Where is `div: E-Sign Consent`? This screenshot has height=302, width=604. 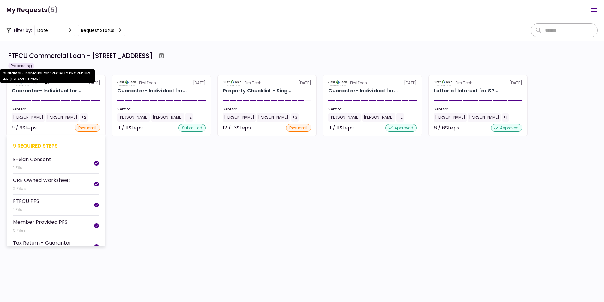
div: E-Sign Consent is located at coordinates (32, 159).